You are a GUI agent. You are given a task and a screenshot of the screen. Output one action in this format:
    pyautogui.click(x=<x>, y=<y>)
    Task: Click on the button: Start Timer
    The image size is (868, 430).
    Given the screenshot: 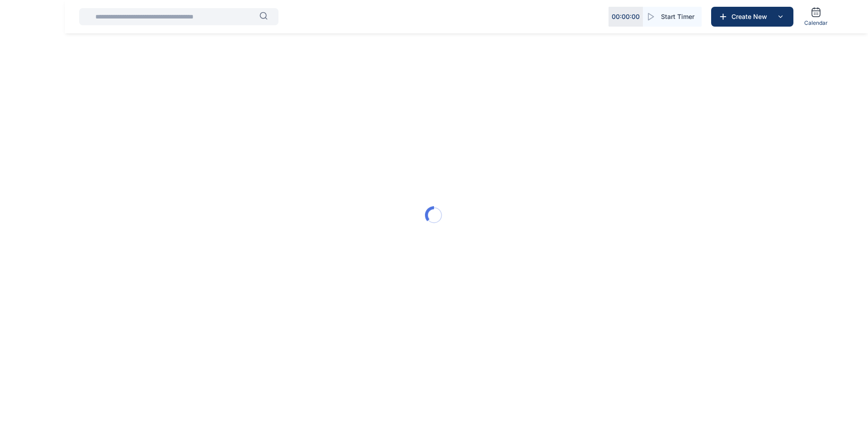 What is the action you would take?
    pyautogui.click(x=672, y=17)
    